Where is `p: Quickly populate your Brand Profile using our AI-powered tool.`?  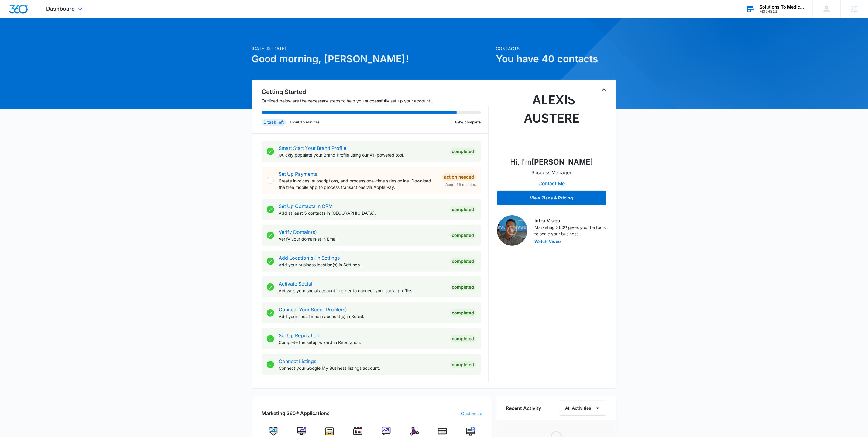
p: Quickly populate your Brand Profile using our AI-powered tool. is located at coordinates (362, 155).